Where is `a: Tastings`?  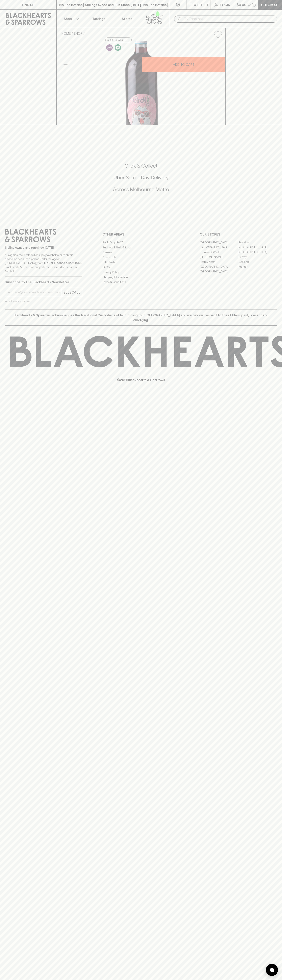 a: Tastings is located at coordinates (99, 19).